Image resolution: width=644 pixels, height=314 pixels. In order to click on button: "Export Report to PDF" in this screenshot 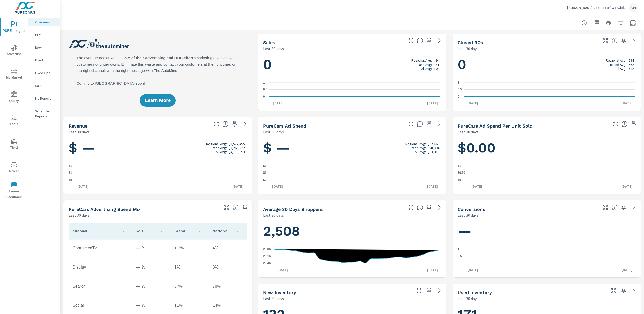, I will do `click(596, 23)`.